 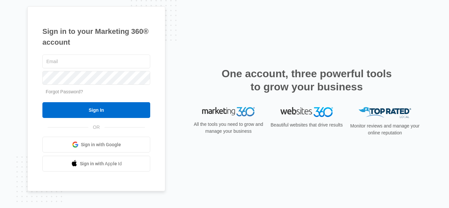 I want to click on img: Websites 360, so click(x=307, y=112).